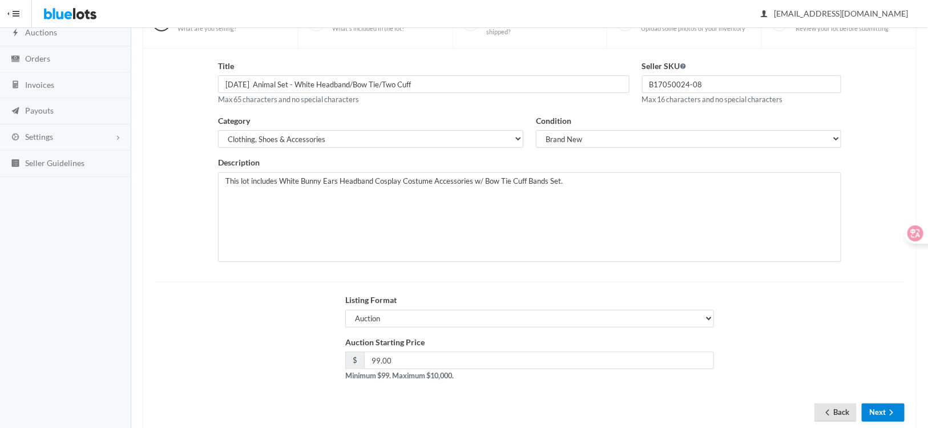 Image resolution: width=928 pixels, height=428 pixels. Describe the element at coordinates (39, 84) in the screenshot. I see `span: Invoices` at that location.